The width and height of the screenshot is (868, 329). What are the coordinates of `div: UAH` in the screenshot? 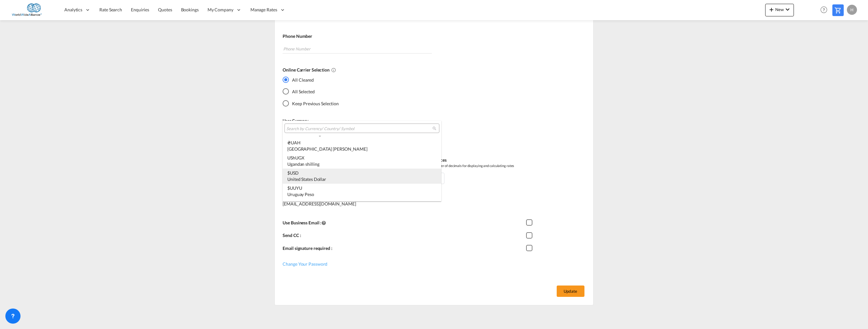 It's located at (362, 146).